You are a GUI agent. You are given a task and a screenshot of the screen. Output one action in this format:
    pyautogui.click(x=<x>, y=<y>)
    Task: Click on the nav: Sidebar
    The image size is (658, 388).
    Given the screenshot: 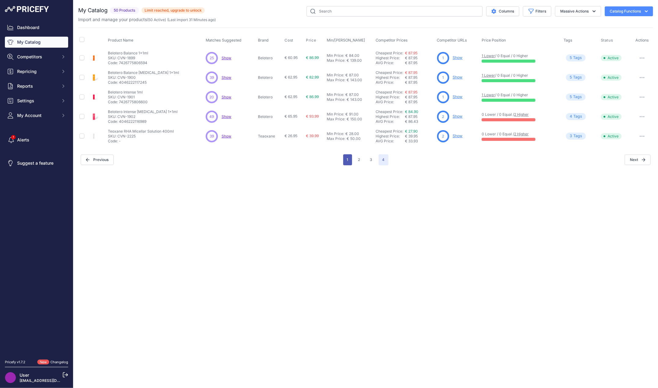 What is the action you would take?
    pyautogui.click(x=36, y=187)
    